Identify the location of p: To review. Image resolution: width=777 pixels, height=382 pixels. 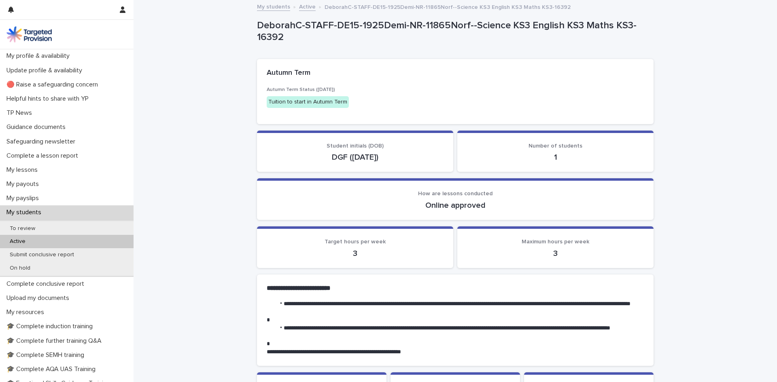
(22, 229).